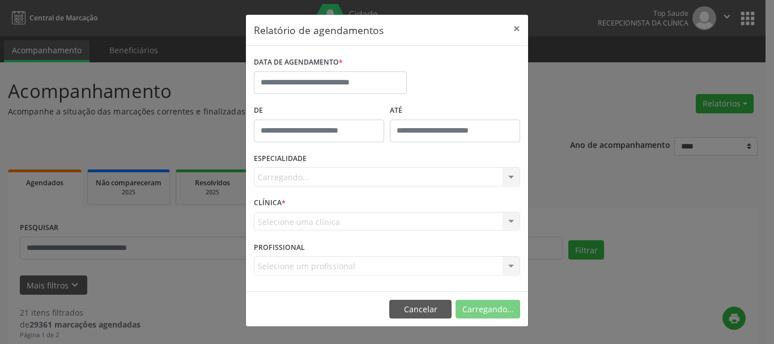  What do you see at coordinates (455, 111) in the screenshot?
I see `label: ATÉ` at bounding box center [455, 111].